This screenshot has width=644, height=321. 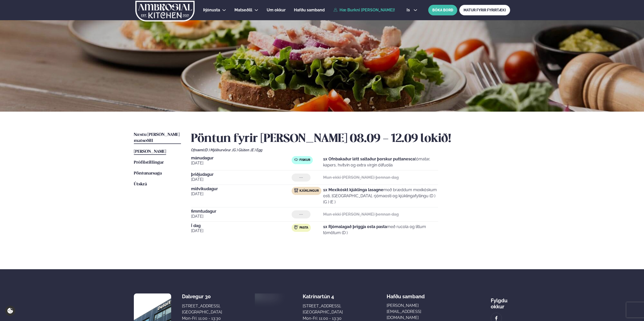 I want to click on a: Þjónusta, so click(x=212, y=10).